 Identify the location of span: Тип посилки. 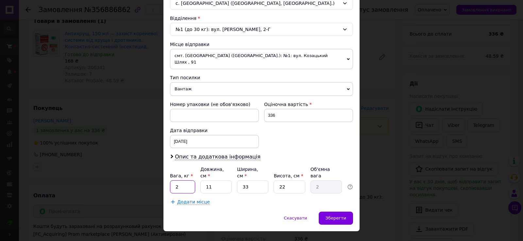
(185, 78).